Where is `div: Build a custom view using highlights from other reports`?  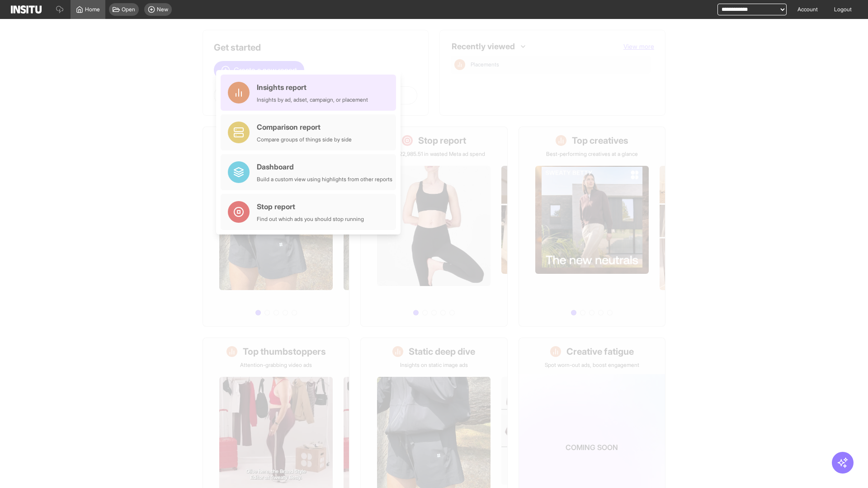 div: Build a custom view using highlights from other reports is located at coordinates (325, 179).